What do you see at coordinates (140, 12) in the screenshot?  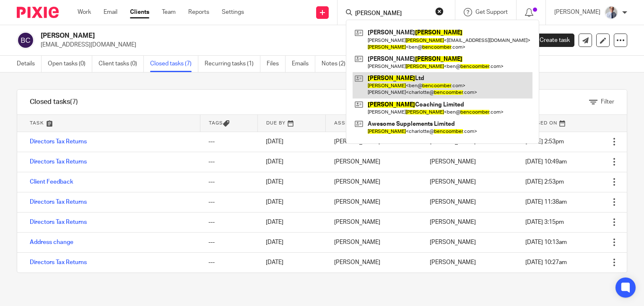 I see `a: Clients` at bounding box center [140, 12].